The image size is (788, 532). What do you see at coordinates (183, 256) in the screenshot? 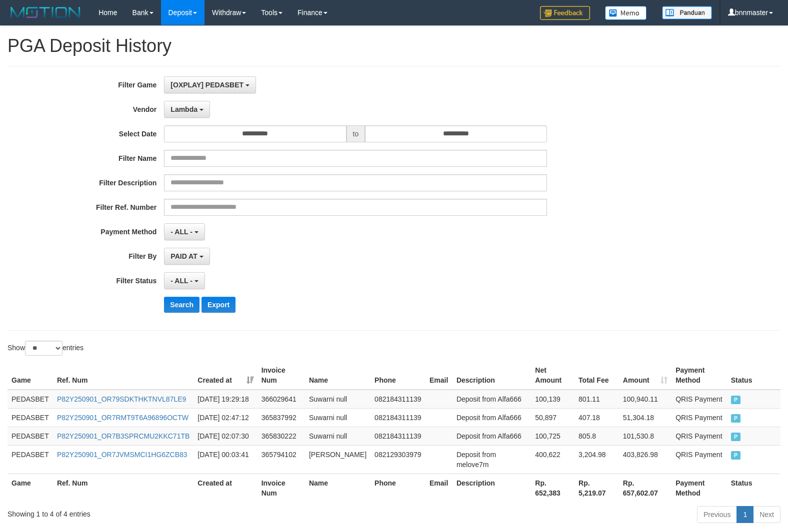
I see `span: PAID AT` at bounding box center [183, 256].